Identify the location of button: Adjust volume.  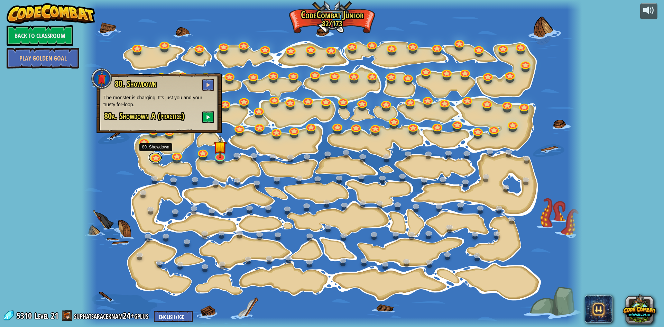
(649, 11).